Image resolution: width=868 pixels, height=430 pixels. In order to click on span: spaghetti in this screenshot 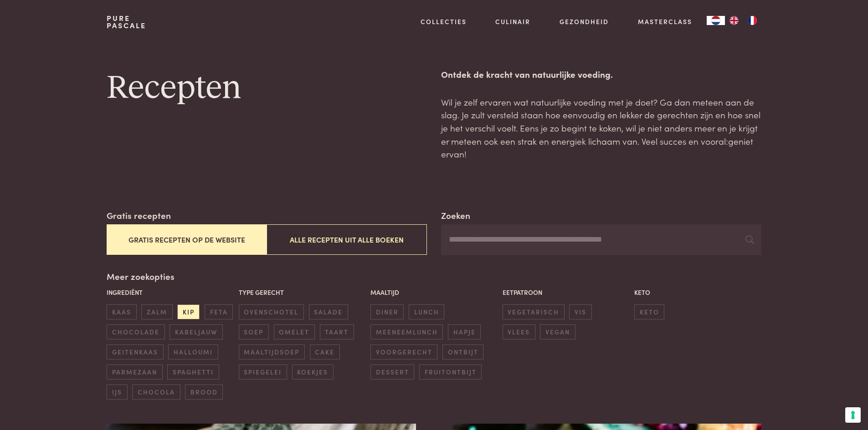, I will do `click(193, 372)`.